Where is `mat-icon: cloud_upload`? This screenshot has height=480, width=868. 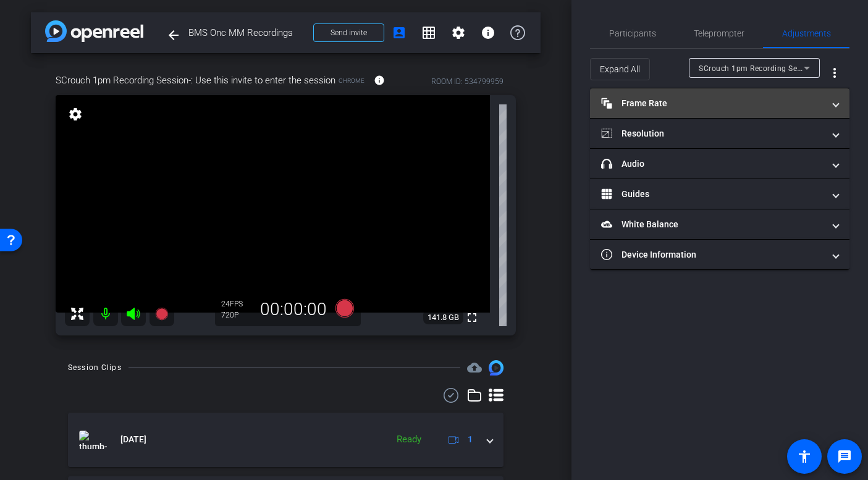 mat-icon: cloud_upload is located at coordinates (474, 367).